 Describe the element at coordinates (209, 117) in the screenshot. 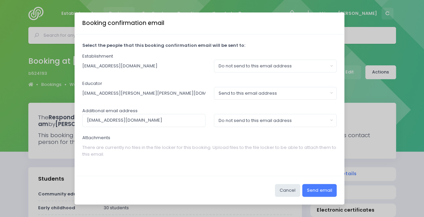

I see `div: Additional email address` at that location.